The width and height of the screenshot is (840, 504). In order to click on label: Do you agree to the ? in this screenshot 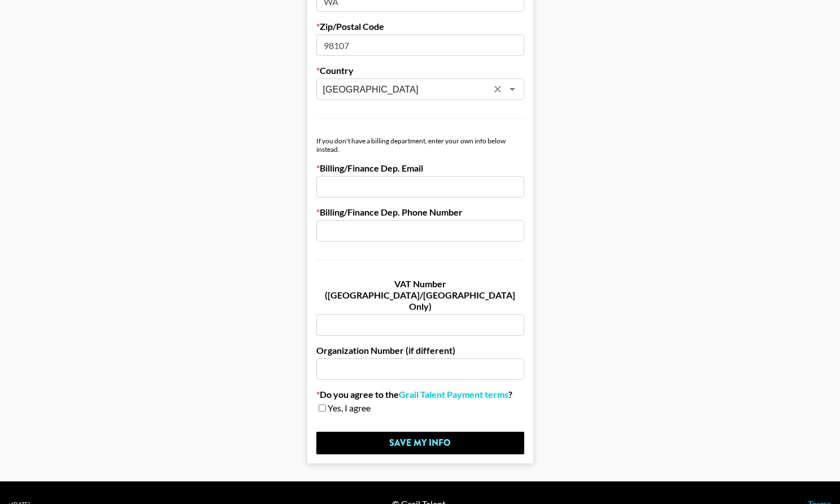, I will do `click(420, 395)`.